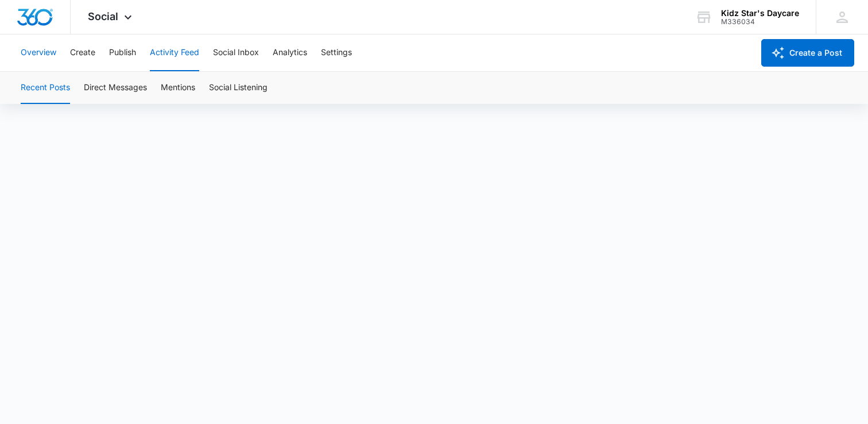 This screenshot has height=424, width=868. Describe the element at coordinates (337, 52) in the screenshot. I see `button: Settings` at that location.